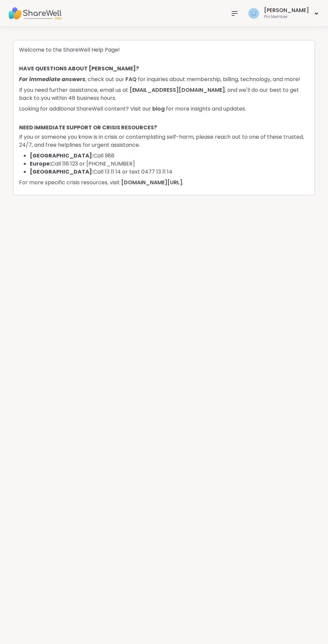  I want to click on p: If you or someone you know is in crisis or contemplating self-harm, please reach out to one of th..., so click(164, 141).